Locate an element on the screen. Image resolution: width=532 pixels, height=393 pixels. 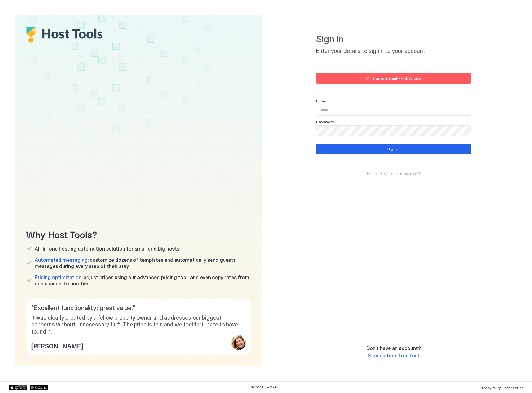
div: Google Play Store is located at coordinates (39, 387).